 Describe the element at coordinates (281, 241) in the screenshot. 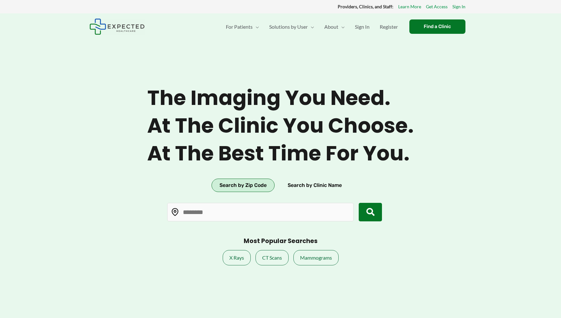

I see `h3: Most Popular Searches` at that location.